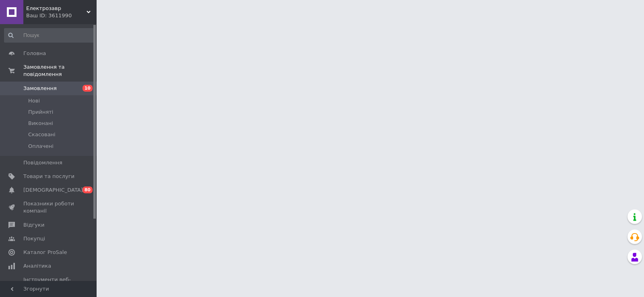 Image resolution: width=644 pixels, height=297 pixels. Describe the element at coordinates (41, 146) in the screenshot. I see `span: Оплачені` at that location.